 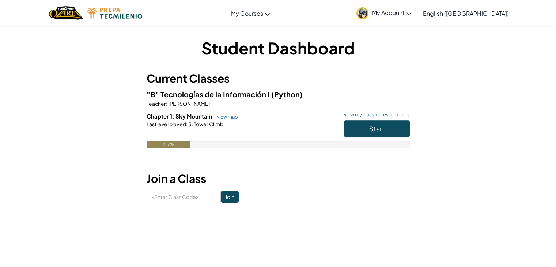 I want to click on span: My Courses, so click(x=247, y=13).